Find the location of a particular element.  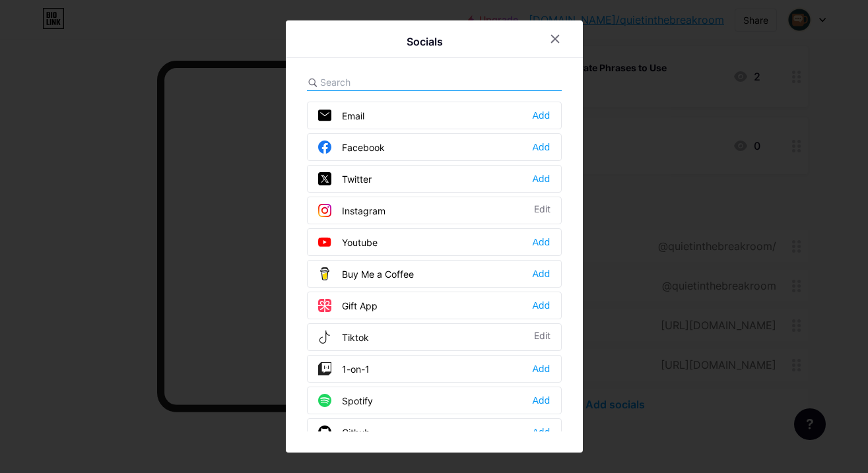

div: Socials is located at coordinates (424, 42).